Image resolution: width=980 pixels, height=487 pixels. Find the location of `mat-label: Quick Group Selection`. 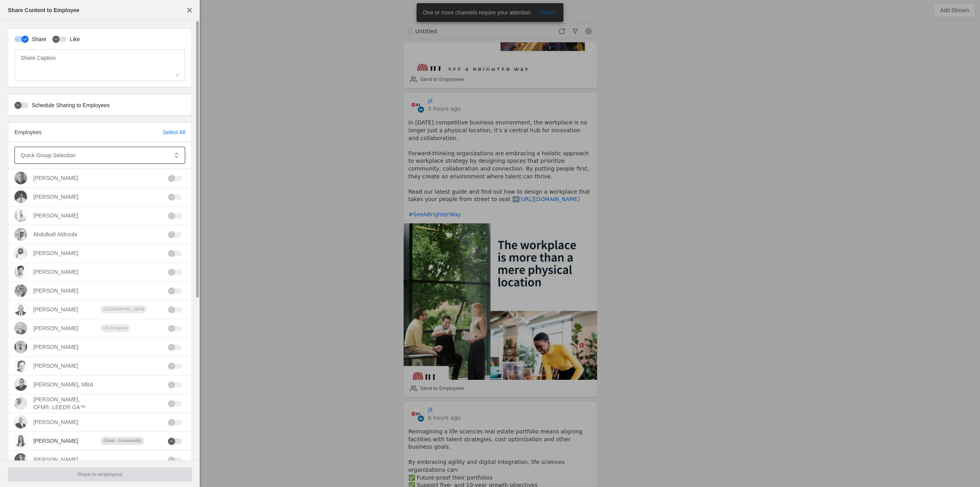

mat-label: Quick Group Selection is located at coordinates (48, 155).